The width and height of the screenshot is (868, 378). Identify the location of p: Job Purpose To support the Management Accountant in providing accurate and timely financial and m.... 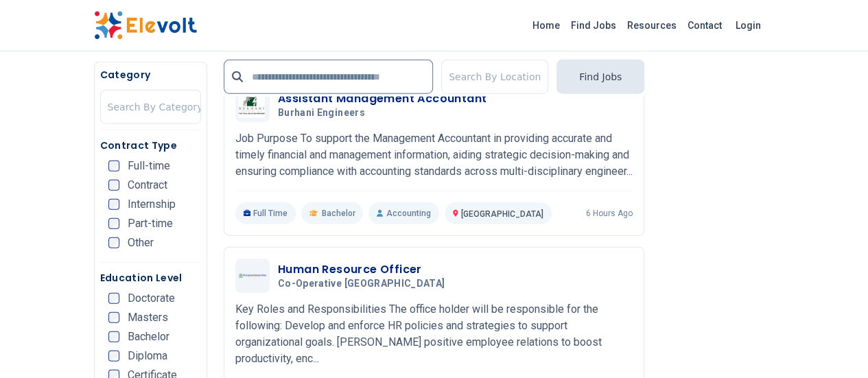
(434, 155).